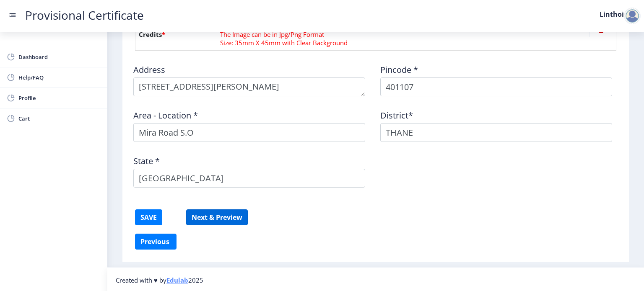 The image size is (644, 291). I want to click on span: Cart, so click(60, 118).